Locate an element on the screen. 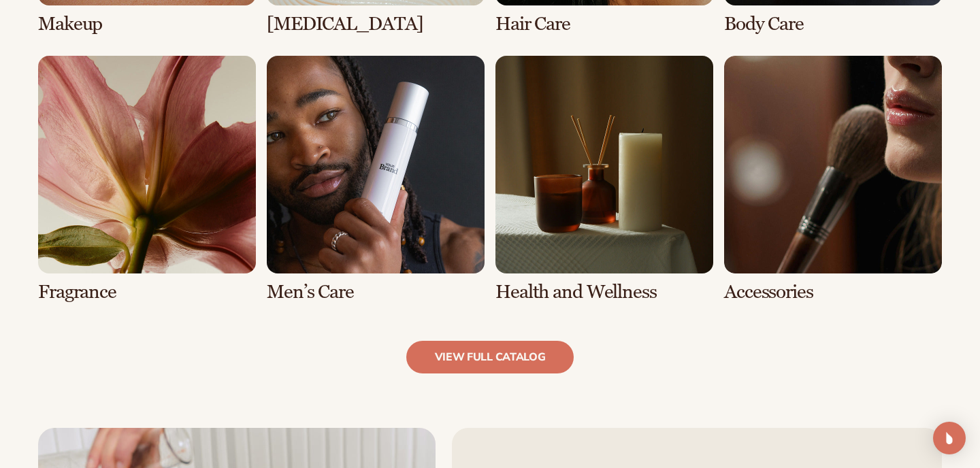 The height and width of the screenshot is (468, 980). a: view full catalog is located at coordinates (490, 357).